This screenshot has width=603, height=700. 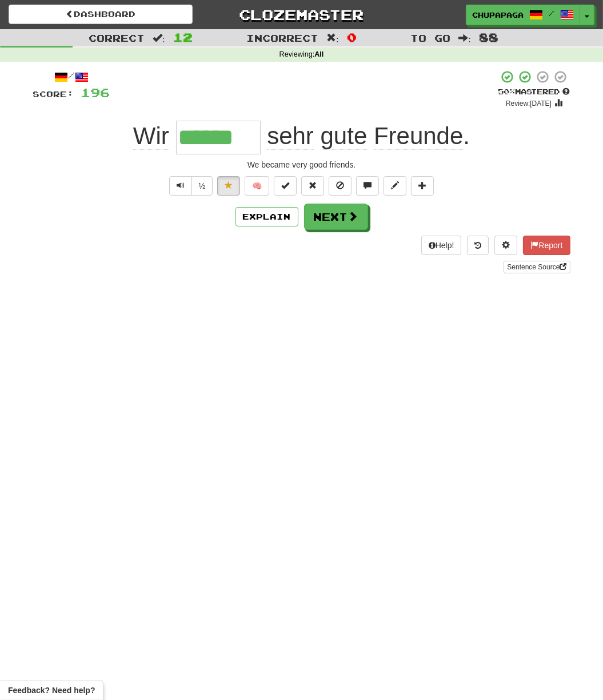 What do you see at coordinates (183, 37) in the screenshot?
I see `span: 12` at bounding box center [183, 37].